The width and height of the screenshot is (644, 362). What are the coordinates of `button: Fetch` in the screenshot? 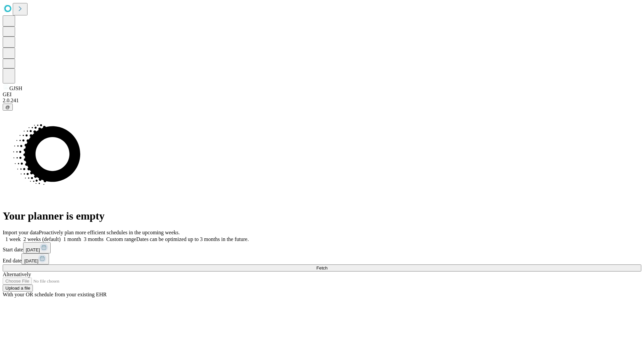 It's located at (322, 268).